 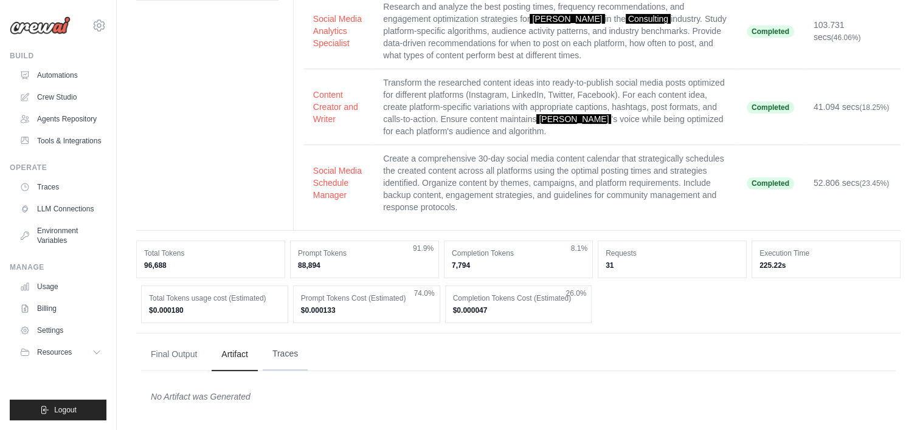 I want to click on a: Agents Repository, so click(x=60, y=119).